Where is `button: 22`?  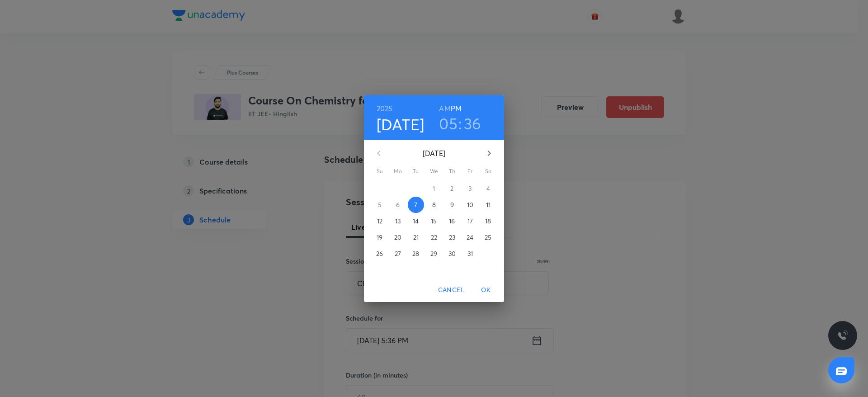 button: 22 is located at coordinates (434, 237).